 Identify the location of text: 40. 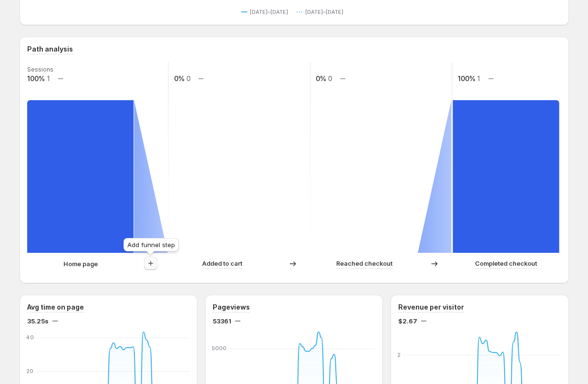
(30, 337).